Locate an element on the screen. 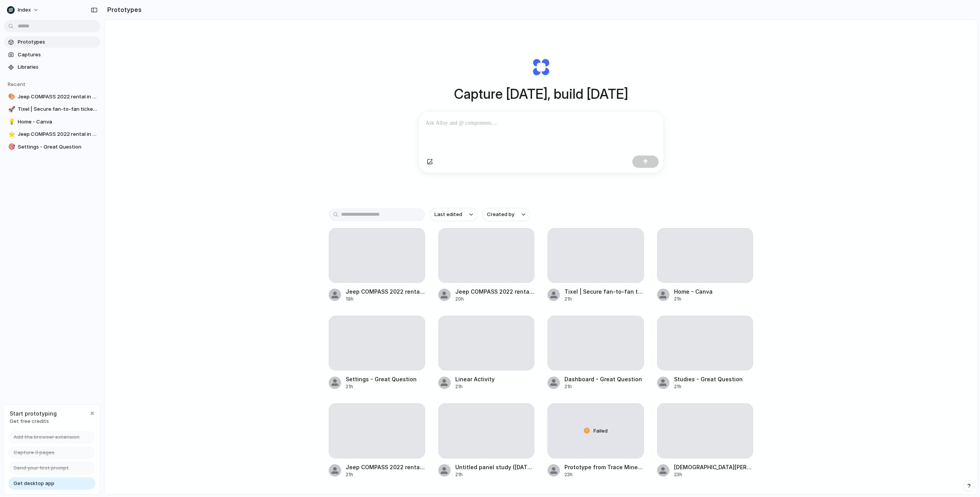 Image resolution: width=980 pixels, height=497 pixels. span: Captures is located at coordinates (57, 55).